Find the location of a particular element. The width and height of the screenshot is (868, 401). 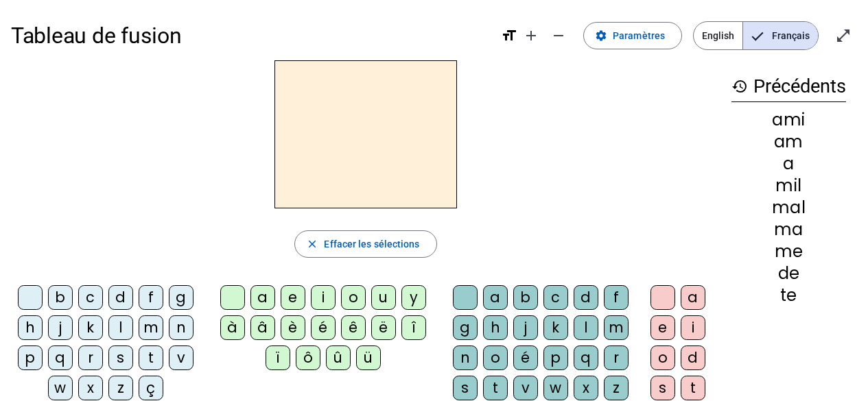

button: Entrer en plein écran is located at coordinates (843, 36).